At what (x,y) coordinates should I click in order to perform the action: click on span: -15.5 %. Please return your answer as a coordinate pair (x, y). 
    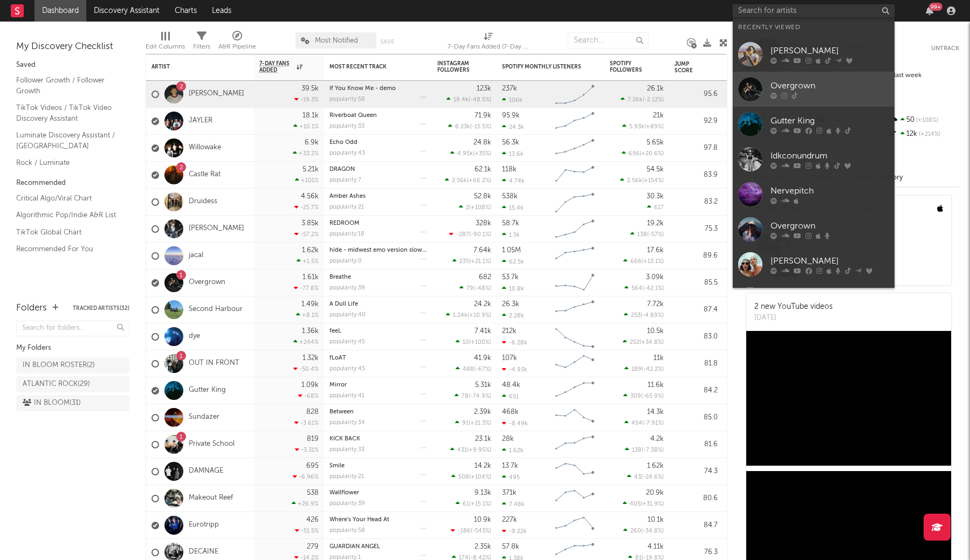
    Looking at the image, I should click on (480, 127).